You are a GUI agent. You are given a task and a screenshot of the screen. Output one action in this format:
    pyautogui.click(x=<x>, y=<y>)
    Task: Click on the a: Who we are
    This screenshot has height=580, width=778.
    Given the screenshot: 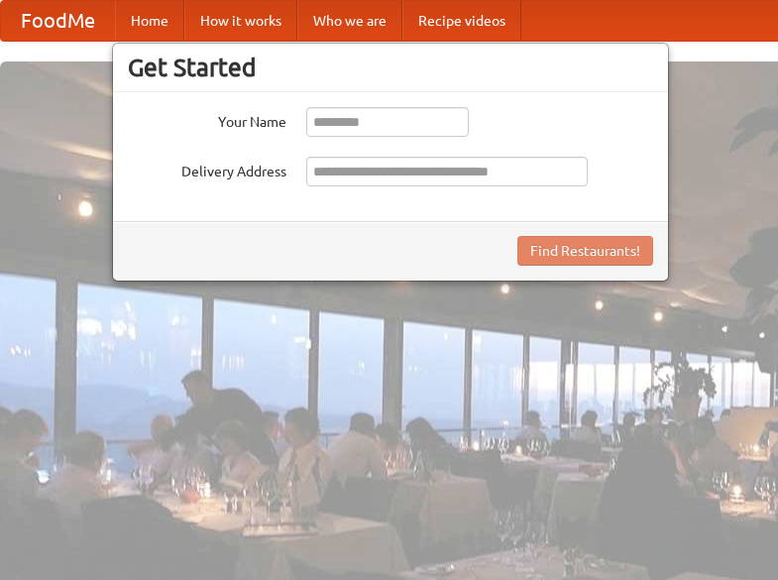 What is the action you would take?
    pyautogui.click(x=350, y=21)
    